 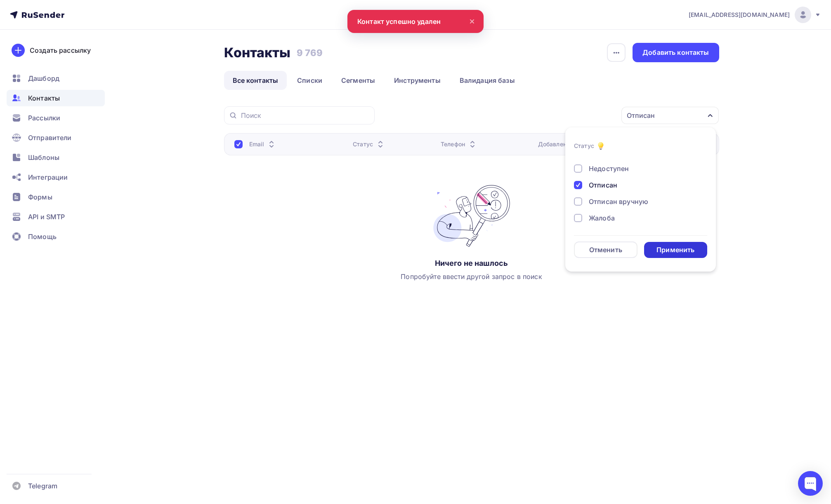 What do you see at coordinates (258, 53) in the screenshot?
I see `h2: Контакты` at bounding box center [258, 53].